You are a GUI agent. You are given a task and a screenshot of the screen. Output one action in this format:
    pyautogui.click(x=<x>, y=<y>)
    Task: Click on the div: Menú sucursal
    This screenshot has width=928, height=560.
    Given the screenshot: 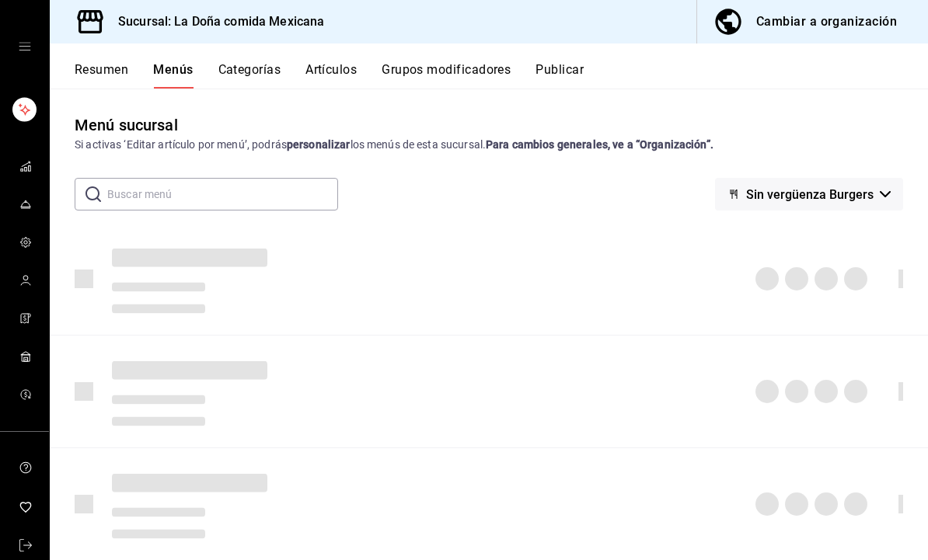 What is the action you would take?
    pyautogui.click(x=126, y=125)
    